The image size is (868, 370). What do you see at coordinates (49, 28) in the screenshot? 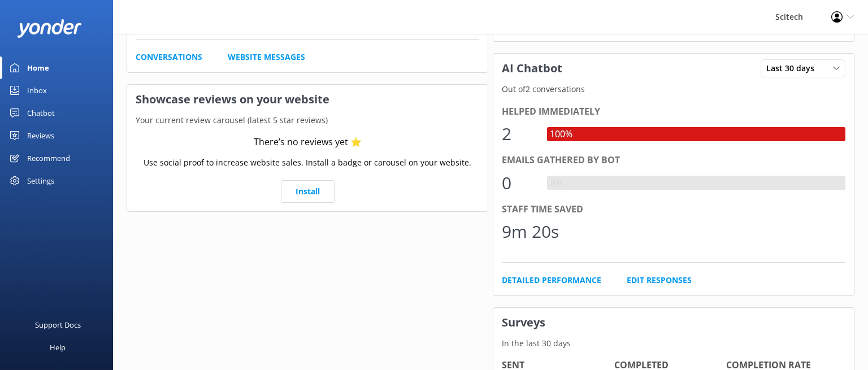
I see `img: yonder-white-logo.png` at bounding box center [49, 28].